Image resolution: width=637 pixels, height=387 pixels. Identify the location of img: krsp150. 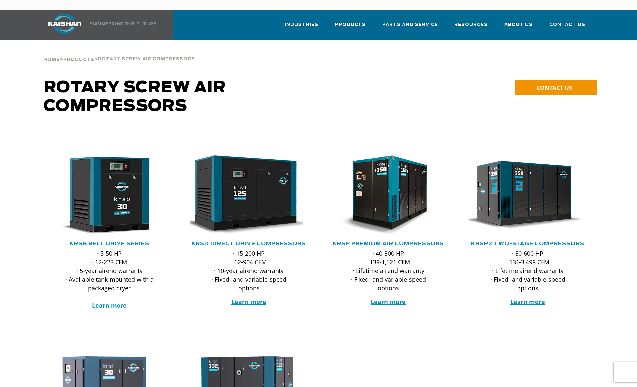
(384, 195).